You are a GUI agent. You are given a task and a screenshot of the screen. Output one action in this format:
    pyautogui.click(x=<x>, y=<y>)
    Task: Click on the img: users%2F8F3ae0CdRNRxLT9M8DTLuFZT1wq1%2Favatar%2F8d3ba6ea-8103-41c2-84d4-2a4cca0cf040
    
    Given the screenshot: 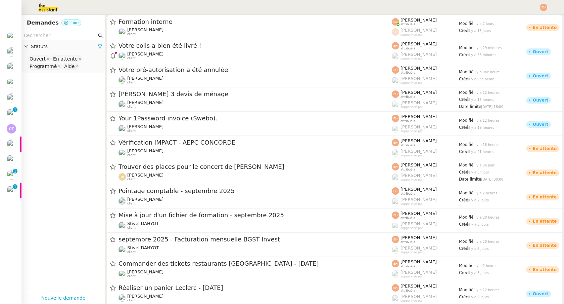 What is the action you would take?
    pyautogui.click(x=11, y=52)
    